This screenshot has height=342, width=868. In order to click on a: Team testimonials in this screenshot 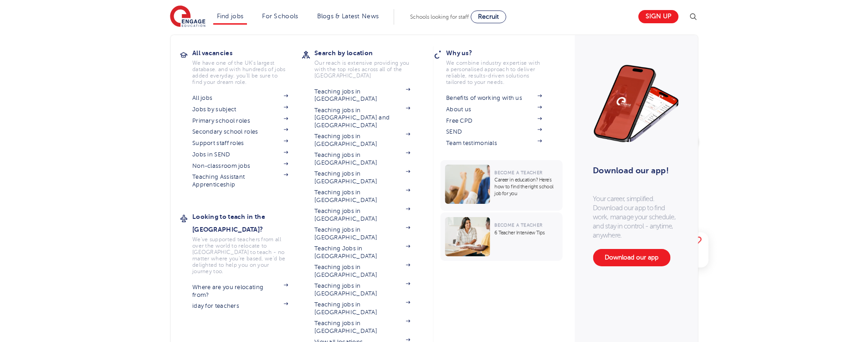, I will do `click(494, 143)`.